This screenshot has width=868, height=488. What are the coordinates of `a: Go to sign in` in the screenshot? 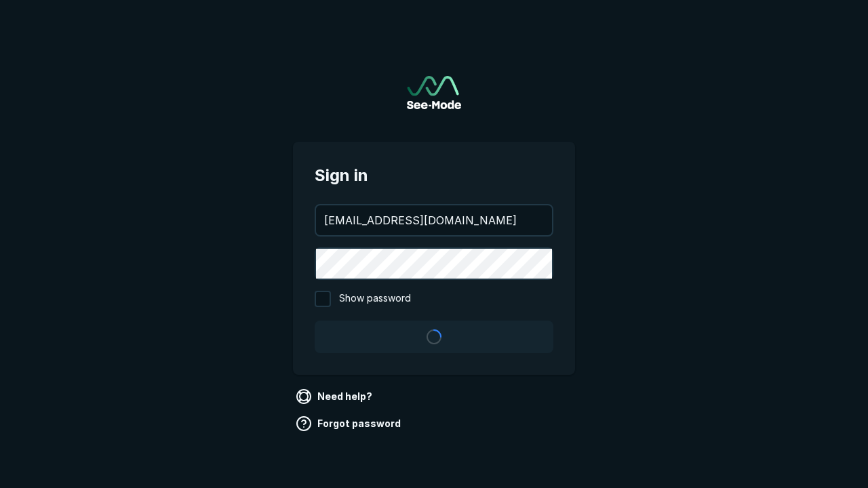 It's located at (434, 92).